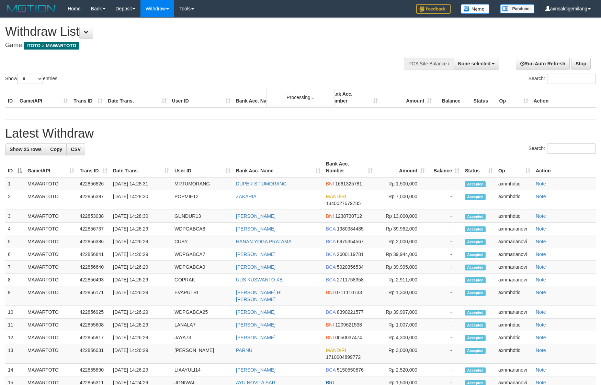 The width and height of the screenshot is (601, 385). Describe the element at coordinates (137, 97) in the screenshot. I see `th: Date Trans.` at that location.